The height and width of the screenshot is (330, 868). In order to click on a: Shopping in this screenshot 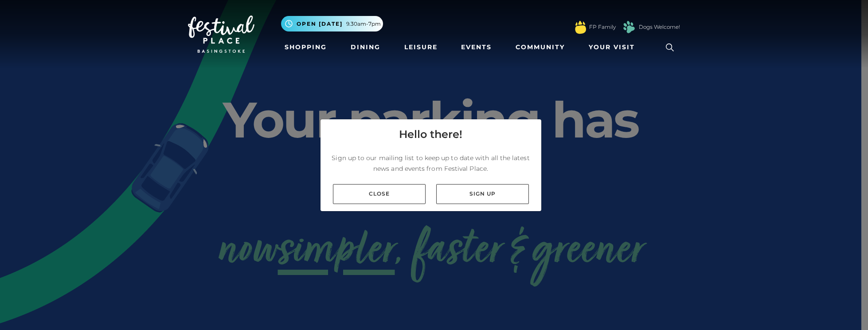, I will do `click(306, 47)`.